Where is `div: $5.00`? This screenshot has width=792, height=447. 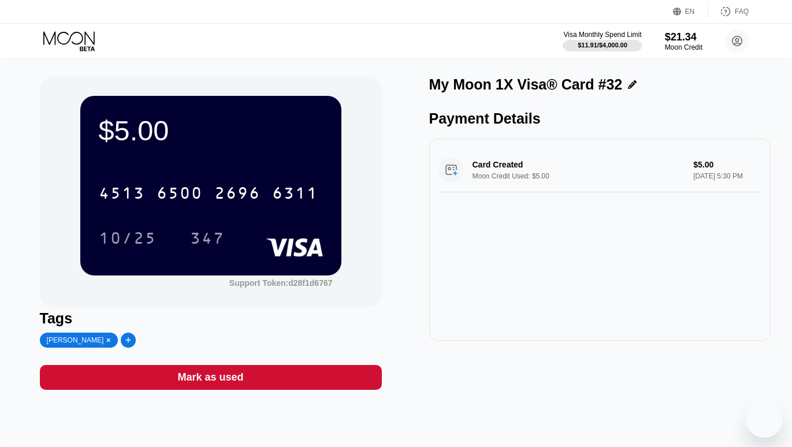
div: $5.00 is located at coordinates (211, 130).